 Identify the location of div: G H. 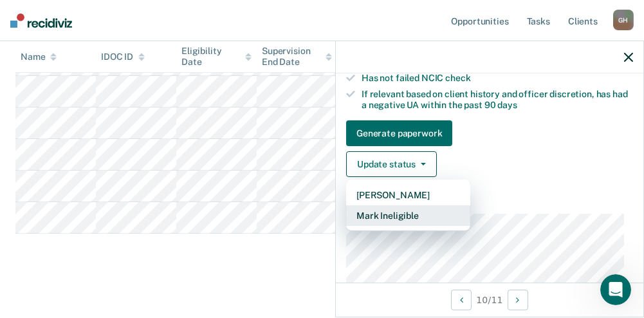
(623, 20).